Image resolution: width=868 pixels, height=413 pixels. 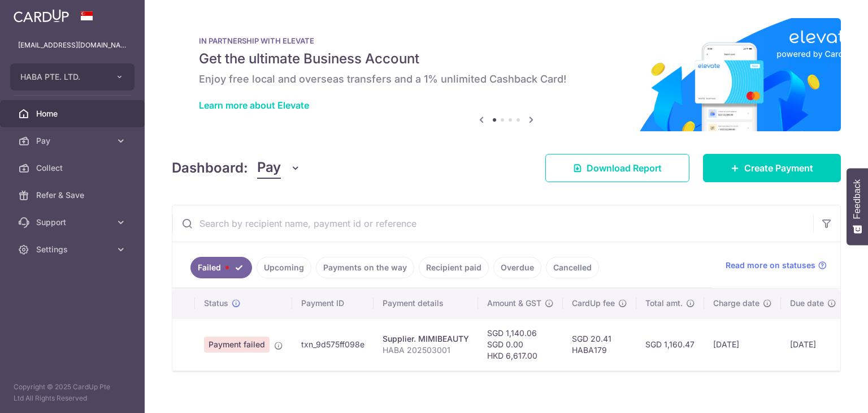 What do you see at coordinates (670, 344) in the screenshot?
I see `td: SGD 1,160.47` at bounding box center [670, 344].